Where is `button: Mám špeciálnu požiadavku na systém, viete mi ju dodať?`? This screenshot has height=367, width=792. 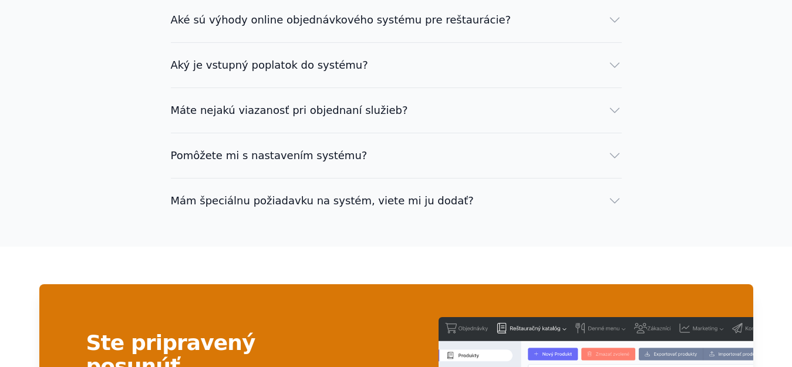
button: Mám špeciálnu požiadavku na systém, viete mi ju dodať? is located at coordinates (396, 201).